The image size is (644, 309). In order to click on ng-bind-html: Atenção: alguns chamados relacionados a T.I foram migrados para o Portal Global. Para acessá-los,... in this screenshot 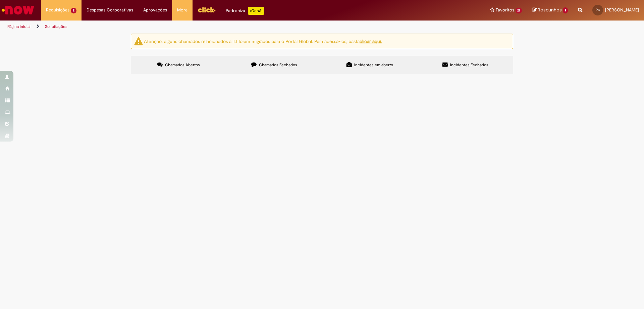, I will do `click(263, 41)`.